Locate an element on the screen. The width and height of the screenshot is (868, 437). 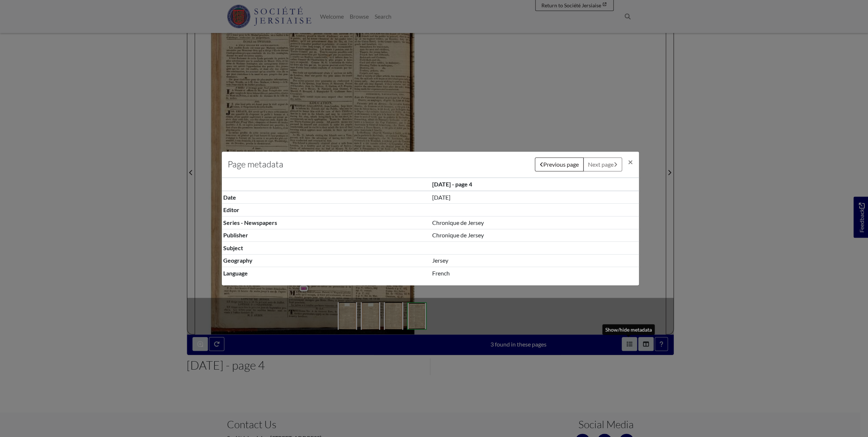
button: Next page is located at coordinates (603, 165).